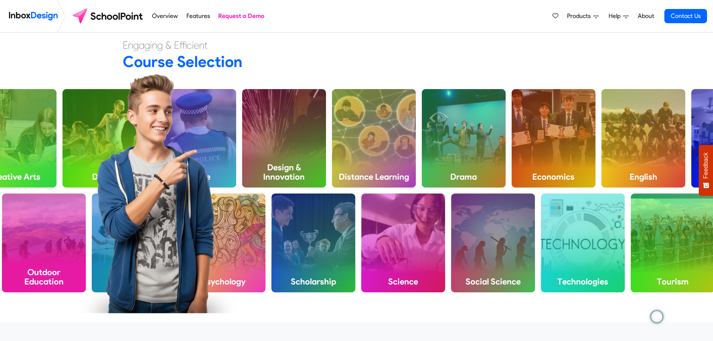 This screenshot has height=341, width=713. I want to click on a: Contact Us, so click(685, 16).